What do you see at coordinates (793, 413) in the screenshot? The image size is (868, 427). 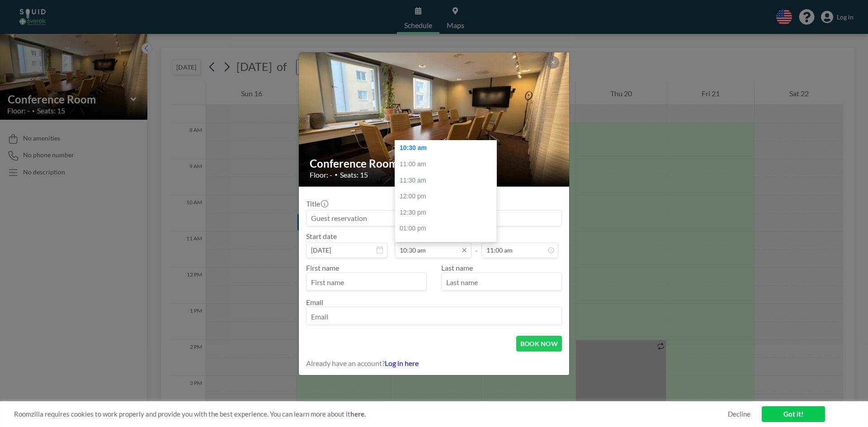 I see `a: Got it!` at bounding box center [793, 413].